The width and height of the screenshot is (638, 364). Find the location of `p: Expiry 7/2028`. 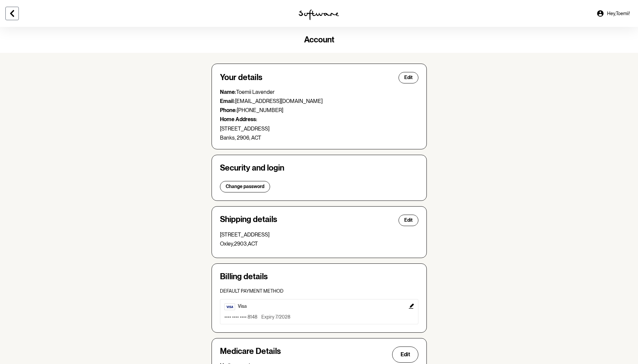

p: Expiry 7/2028 is located at coordinates (276, 317).